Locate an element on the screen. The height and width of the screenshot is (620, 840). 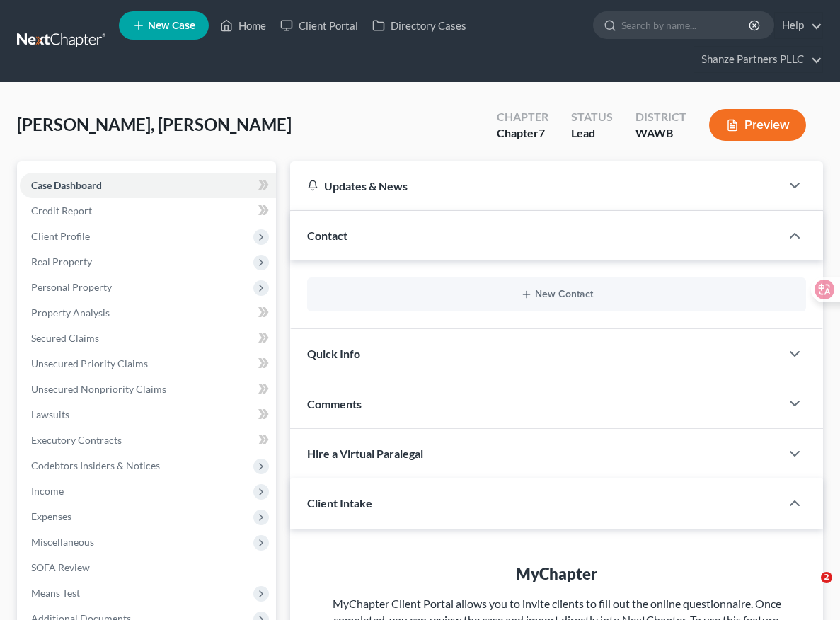
span: Means Test is located at coordinates (55, 592).